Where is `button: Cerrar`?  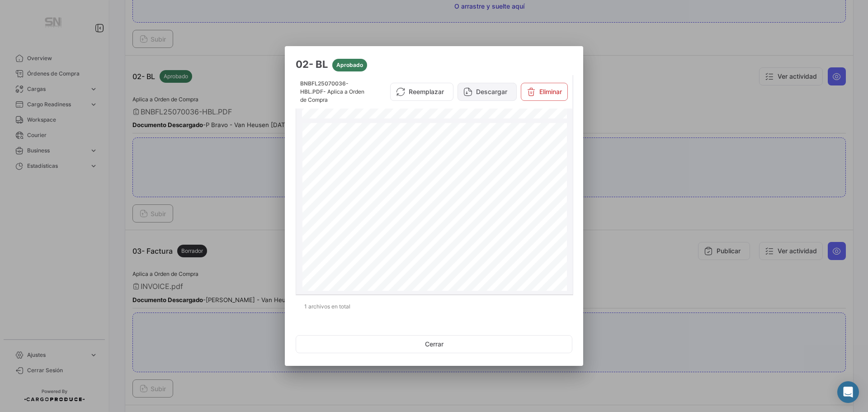
button: Cerrar is located at coordinates (434, 344).